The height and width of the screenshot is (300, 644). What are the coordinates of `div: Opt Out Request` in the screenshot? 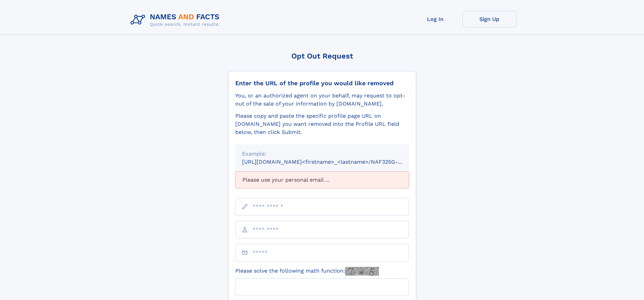 It's located at (322, 56).